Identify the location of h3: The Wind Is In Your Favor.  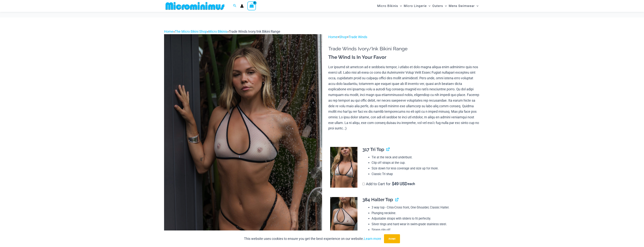
(404, 57).